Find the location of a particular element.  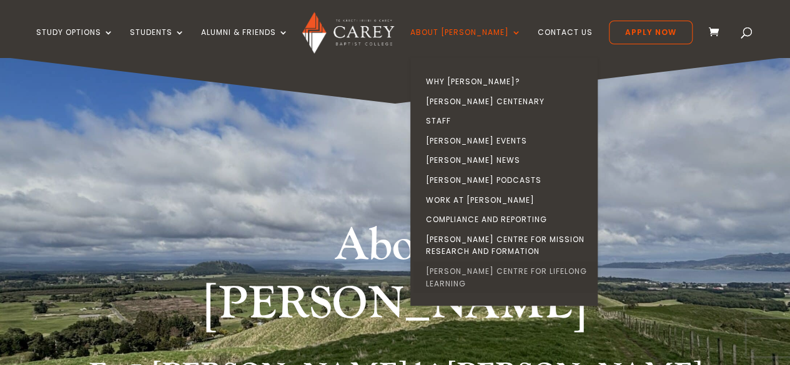

a: Contact Us is located at coordinates (565, 42).